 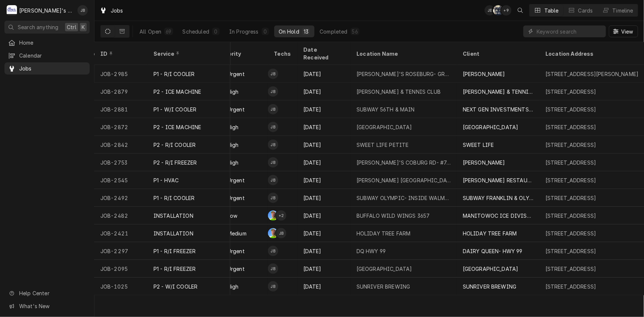 What do you see at coordinates (188, 54) in the screenshot?
I see `div: Service` at bounding box center [188, 54].